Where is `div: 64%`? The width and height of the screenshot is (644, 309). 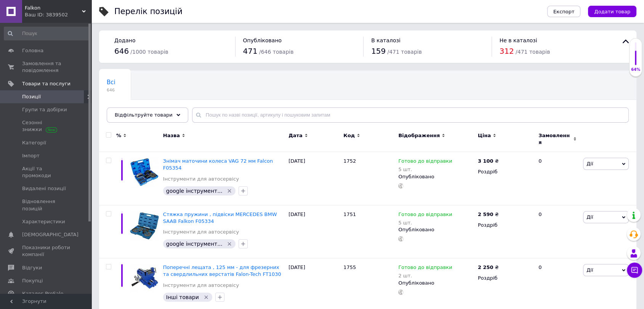
div: 64% is located at coordinates (635, 70).